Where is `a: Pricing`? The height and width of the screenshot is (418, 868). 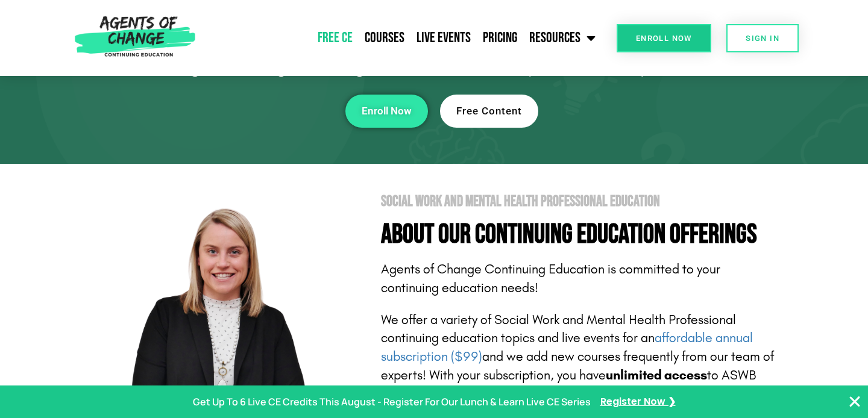
a: Pricing is located at coordinates (500, 38).